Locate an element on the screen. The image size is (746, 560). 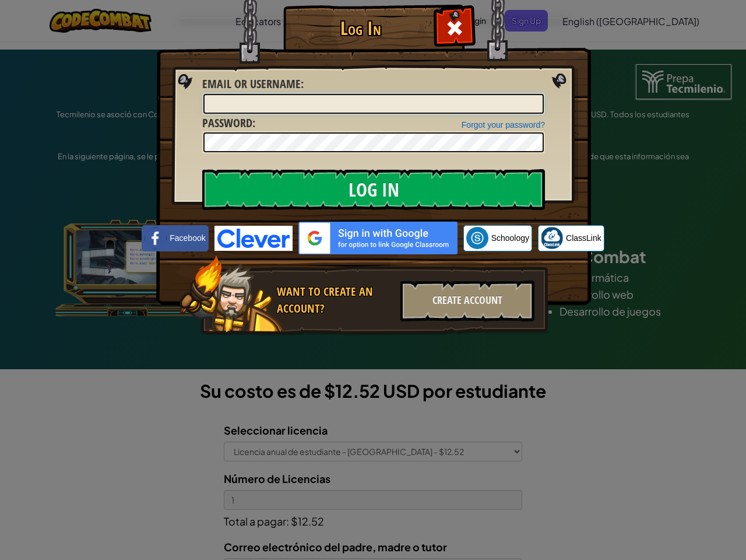
img: facebook_small.png is located at coordinates (156, 238).